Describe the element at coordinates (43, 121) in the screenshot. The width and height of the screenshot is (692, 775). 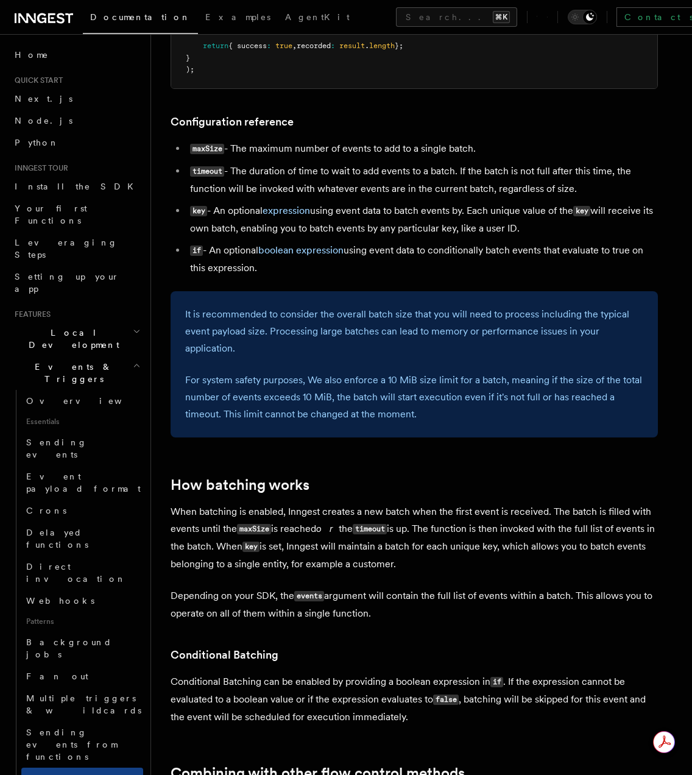
I see `span: Node.js` at that location.